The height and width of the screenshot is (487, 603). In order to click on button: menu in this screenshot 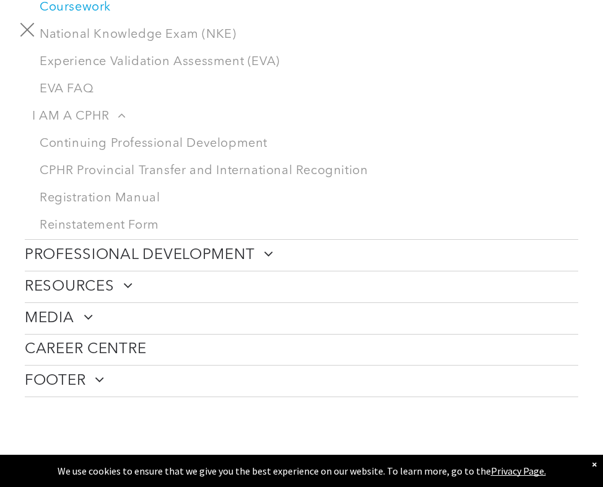, I will do `click(27, 30)`.